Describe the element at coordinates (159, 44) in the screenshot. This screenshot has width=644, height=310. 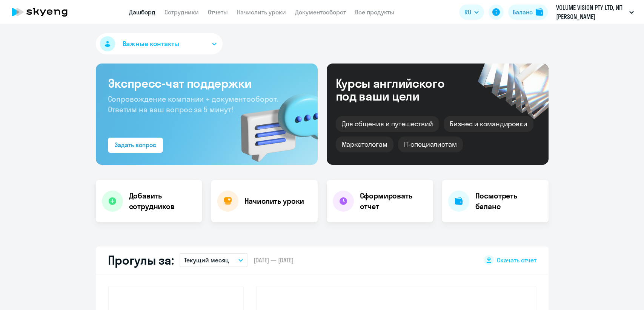
I see `button: Важные контакты` at that location.